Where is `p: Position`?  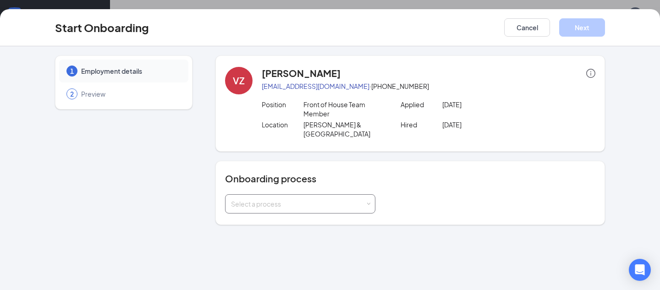
p: Position is located at coordinates (282, 105).